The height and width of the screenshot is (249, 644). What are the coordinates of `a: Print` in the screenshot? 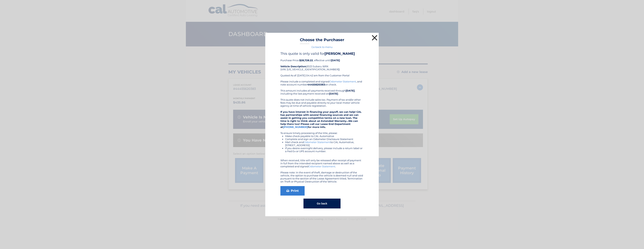 It's located at (292, 191).